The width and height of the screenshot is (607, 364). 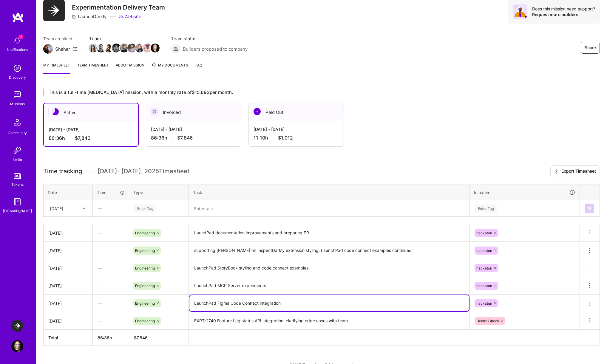 What do you see at coordinates (17, 104) in the screenshot?
I see `div: Missions` at bounding box center [17, 104].